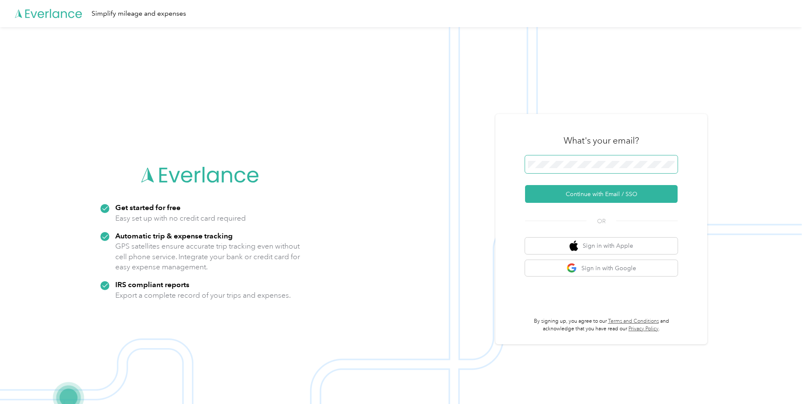 This screenshot has width=806, height=404. Describe the element at coordinates (174, 236) in the screenshot. I see `strong: Automatic trip & expense tracking` at that location.